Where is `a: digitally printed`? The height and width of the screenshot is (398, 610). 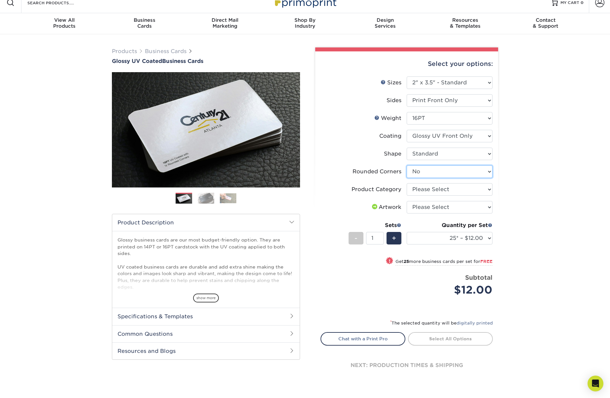
a: digitally printed is located at coordinates (474, 323).